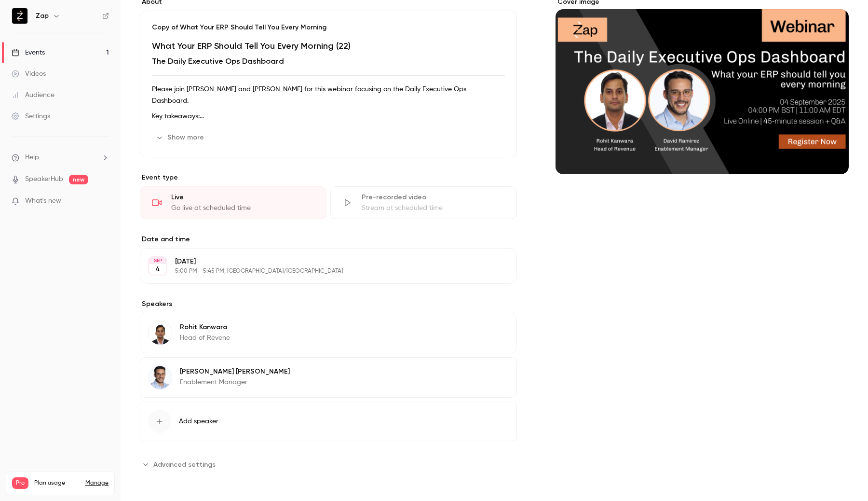 The image size is (868, 501). I want to click on div: Events, so click(28, 53).